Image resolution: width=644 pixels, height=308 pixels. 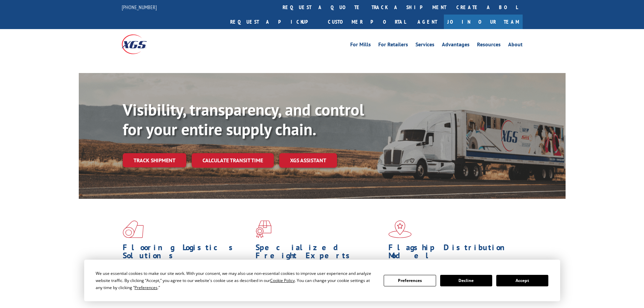 I want to click on img: xgs-icon-focused-on-flooring-red, so click(x=263, y=229).